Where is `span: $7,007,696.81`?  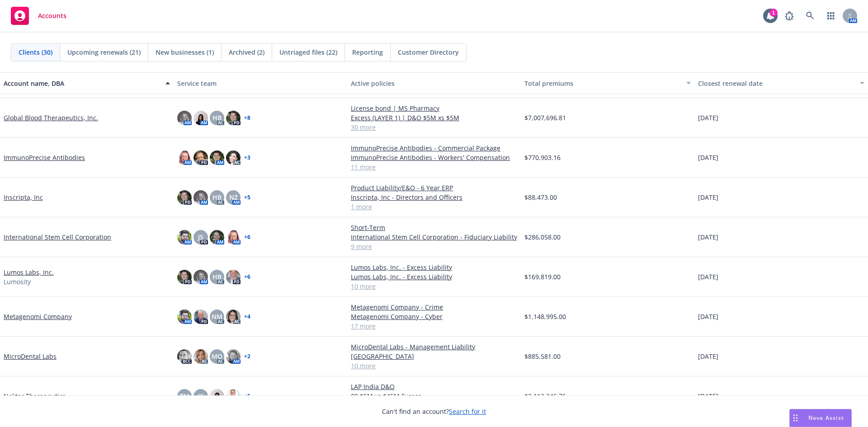 span: $7,007,696.81 is located at coordinates (545, 117).